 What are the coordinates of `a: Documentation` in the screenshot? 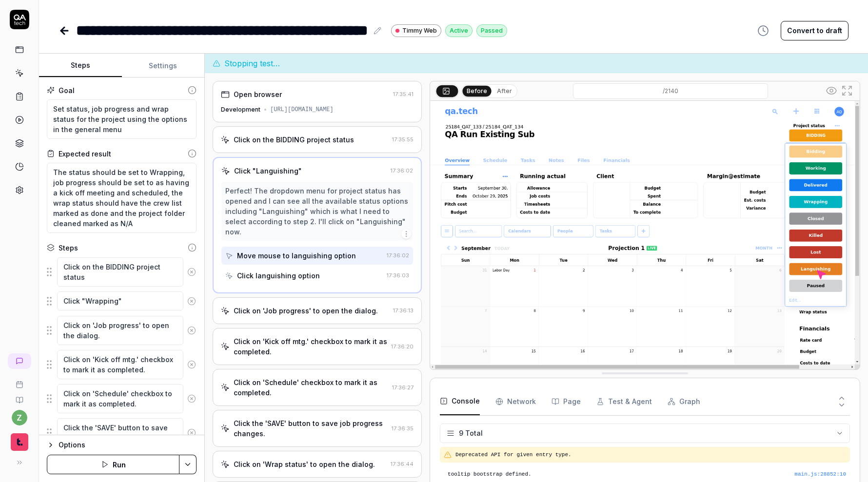 It's located at (19, 396).